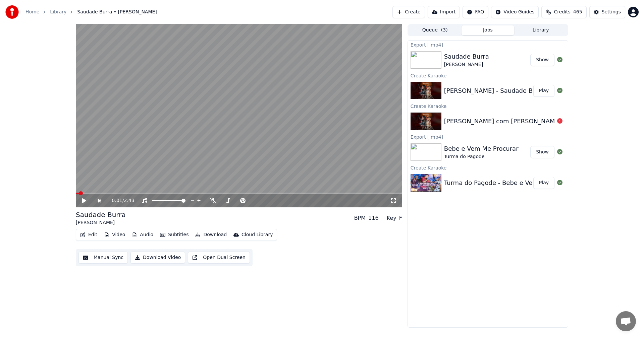 This screenshot has height=338, width=644. What do you see at coordinates (12, 12) in the screenshot?
I see `img: youka` at bounding box center [12, 12].